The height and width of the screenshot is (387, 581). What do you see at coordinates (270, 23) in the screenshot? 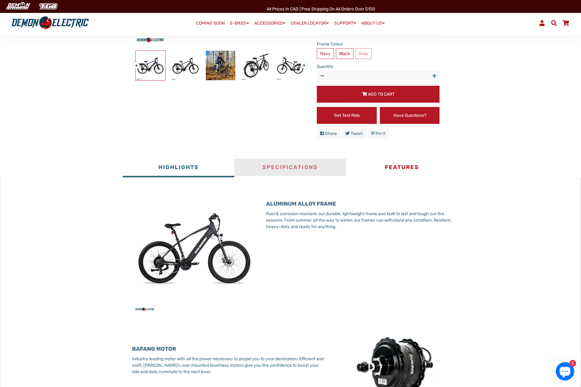
I see `a: ACCESSORIES` at bounding box center [270, 23].